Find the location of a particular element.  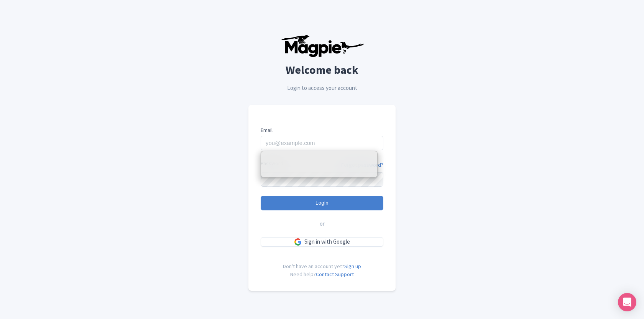

span: or is located at coordinates (322, 224).